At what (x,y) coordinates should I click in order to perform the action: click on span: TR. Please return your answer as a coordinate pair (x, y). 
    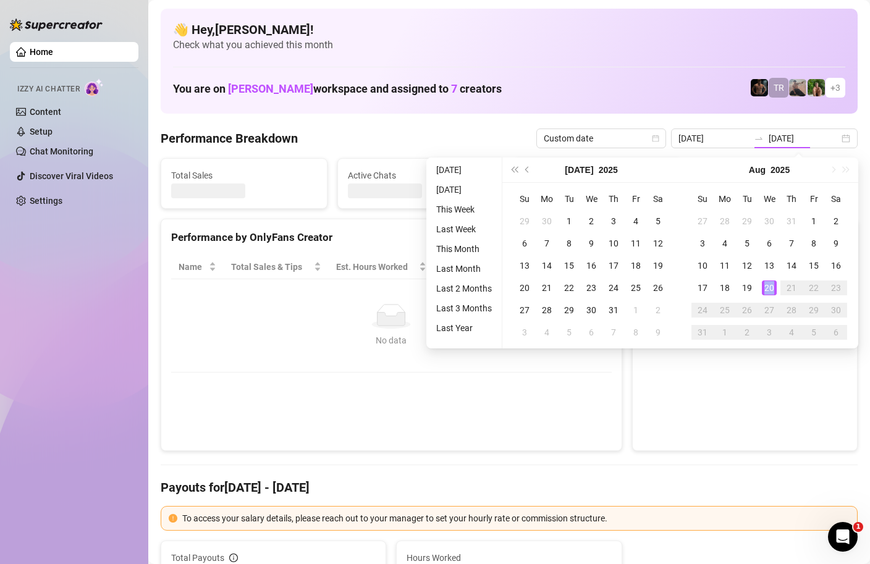
    Looking at the image, I should click on (779, 88).